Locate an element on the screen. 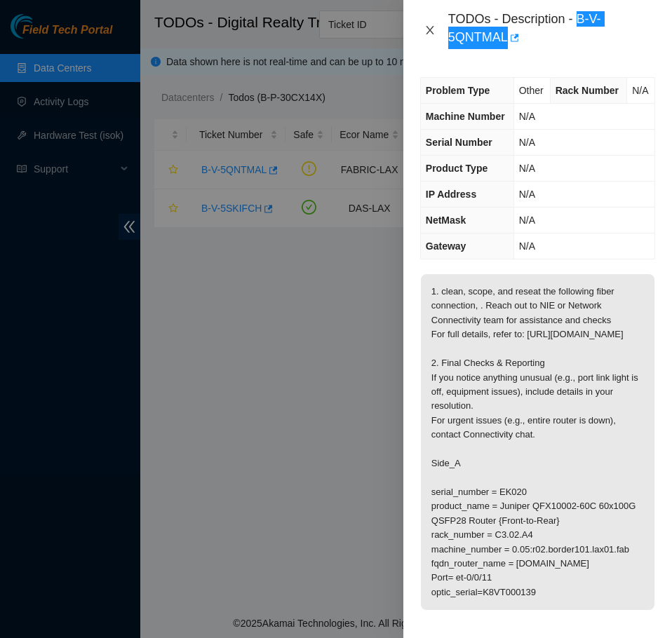  span: Machine Number is located at coordinates (465, 116).